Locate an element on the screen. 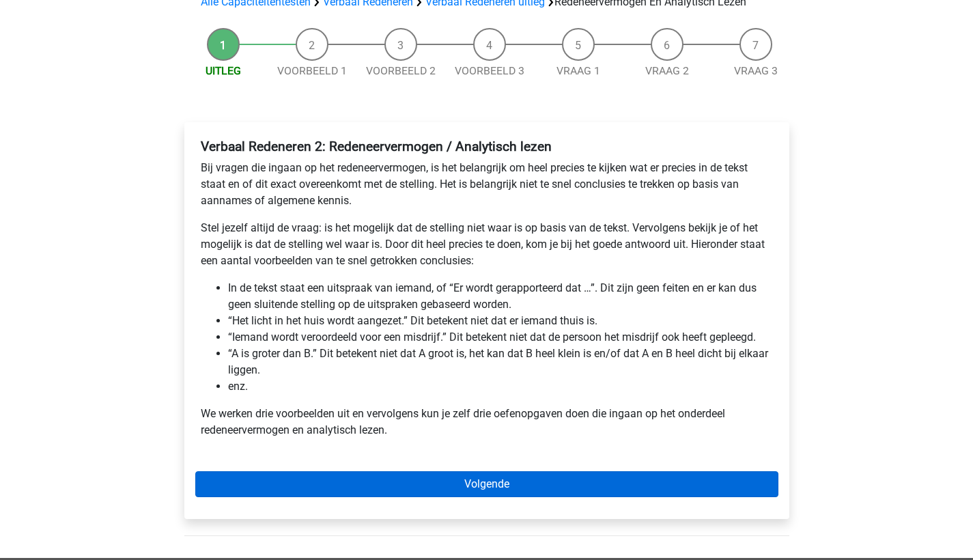 The image size is (973, 560). b: Verbaal Redeneren 2: Redeneervermogen / Analytisch lezen is located at coordinates (376, 146).